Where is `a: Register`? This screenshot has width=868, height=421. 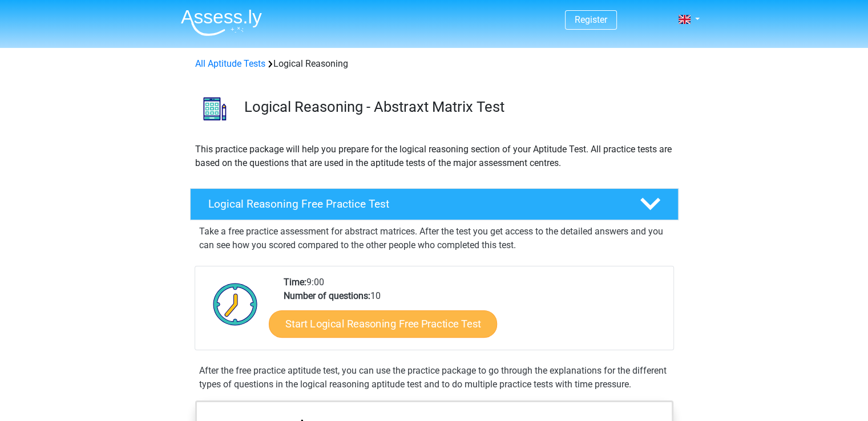 a: Register is located at coordinates (591, 20).